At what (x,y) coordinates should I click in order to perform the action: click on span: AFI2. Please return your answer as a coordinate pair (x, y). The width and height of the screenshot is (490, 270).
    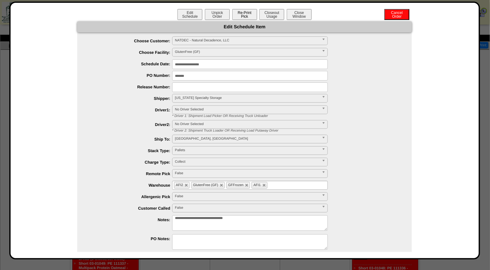
    Looking at the image, I should click on (179, 185).